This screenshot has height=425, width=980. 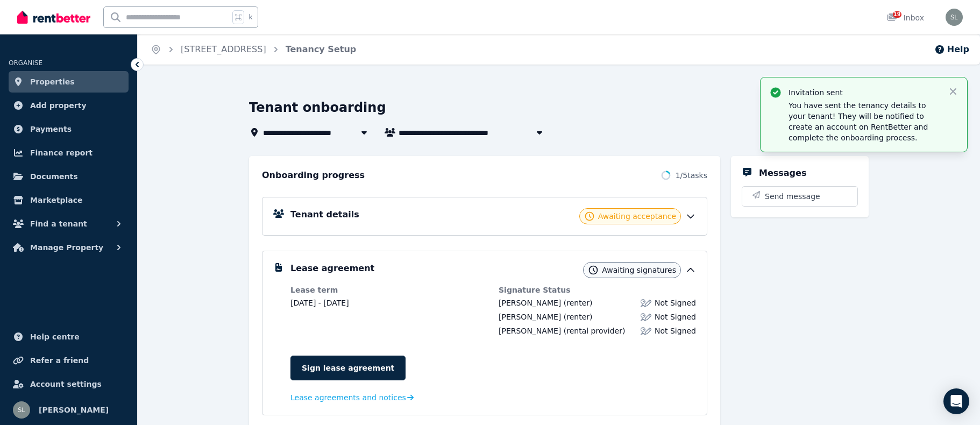 What do you see at coordinates (54, 177) in the screenshot?
I see `span: Documents` at bounding box center [54, 177].